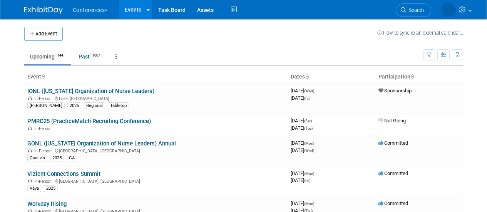  What do you see at coordinates (392, 120) in the screenshot?
I see `span: Not Going` at bounding box center [392, 120].